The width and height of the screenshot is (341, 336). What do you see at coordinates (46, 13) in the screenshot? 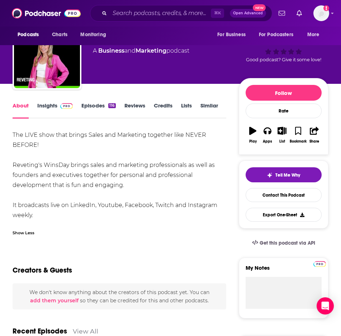
I see `img: Podchaser - Follow, Share and Rate Podcasts` at bounding box center [46, 13].